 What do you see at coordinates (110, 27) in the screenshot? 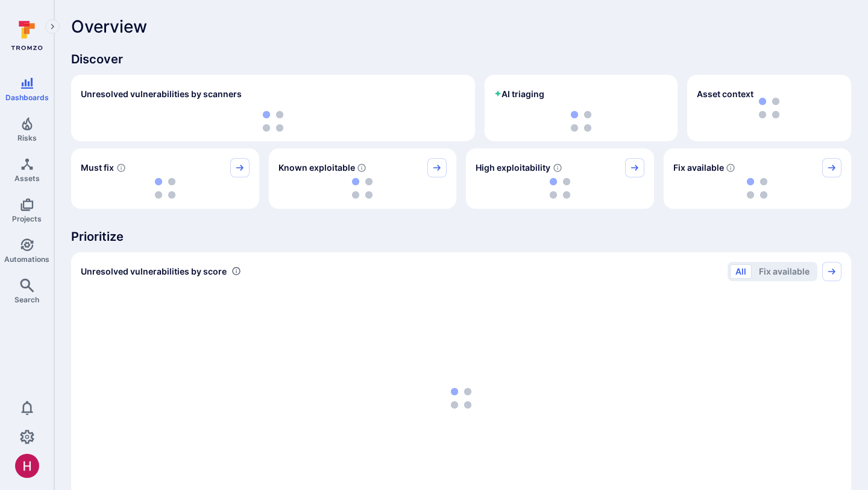
I see `span: Overview` at bounding box center [110, 27].